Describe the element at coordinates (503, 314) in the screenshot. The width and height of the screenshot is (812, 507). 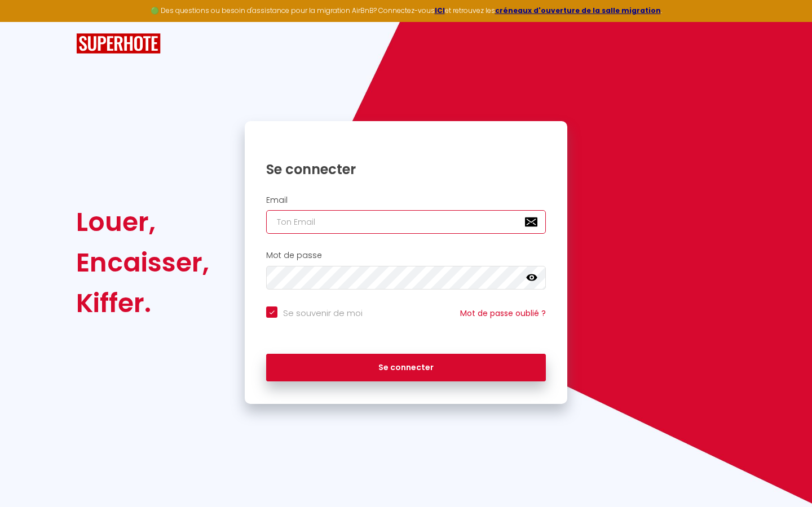
I see `a: Mot de passe oublié ?` at that location.